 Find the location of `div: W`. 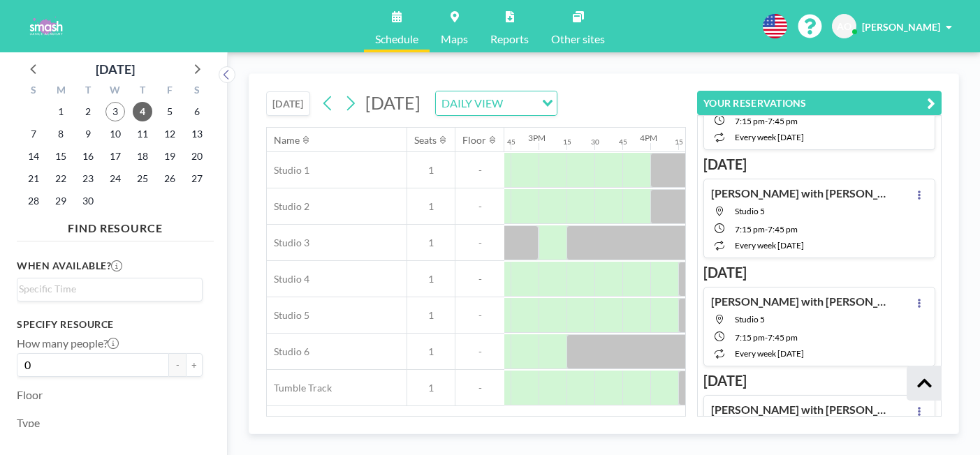

div: W is located at coordinates (115, 92).